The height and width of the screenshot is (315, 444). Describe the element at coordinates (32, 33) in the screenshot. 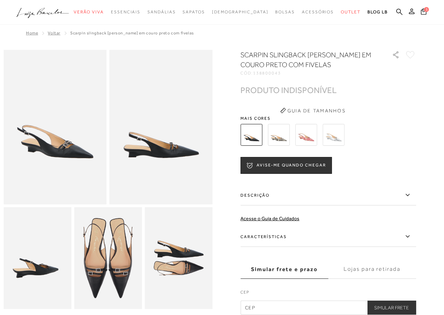

I see `a: Home` at that location.